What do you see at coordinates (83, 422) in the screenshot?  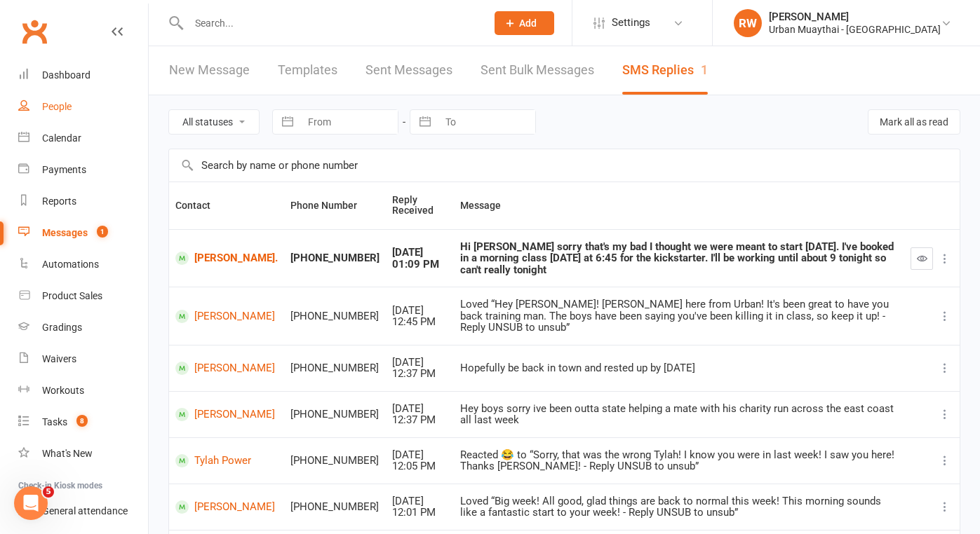 I see `a: Tasks 8` at bounding box center [83, 422].